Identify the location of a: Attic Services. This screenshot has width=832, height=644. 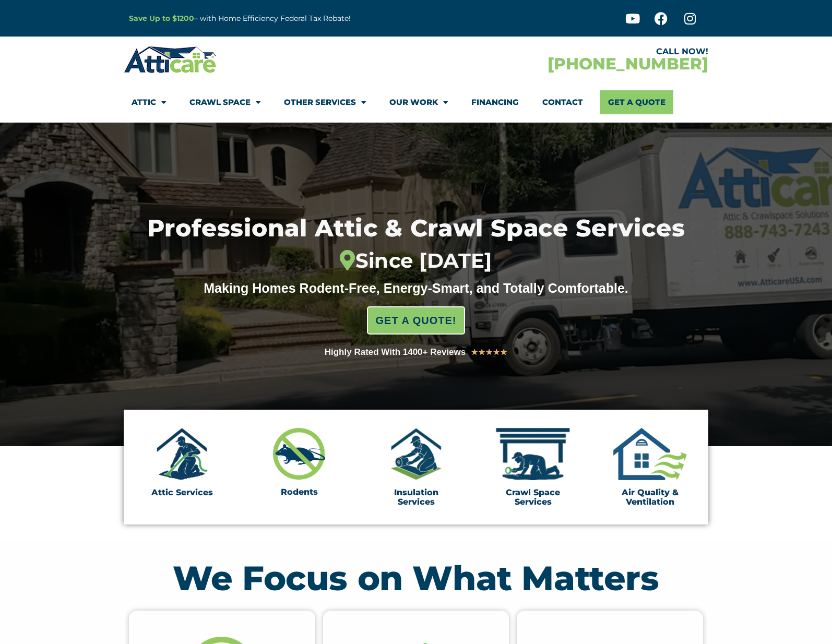
(182, 492).